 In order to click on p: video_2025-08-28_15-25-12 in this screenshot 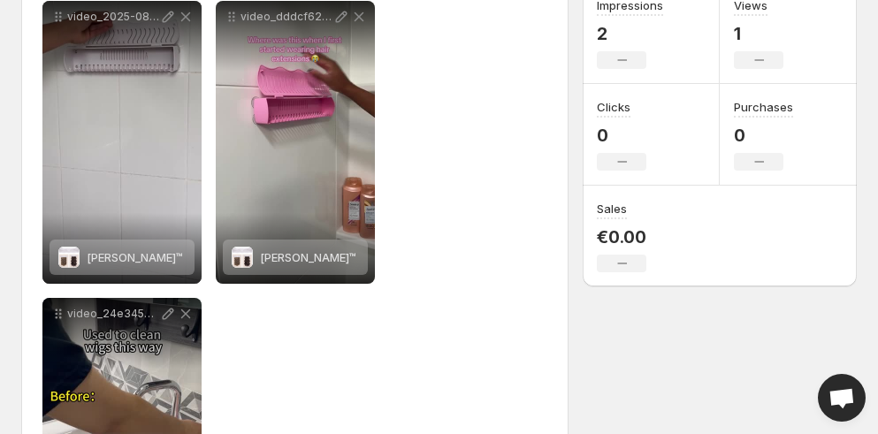, I will do `click(113, 17)`.